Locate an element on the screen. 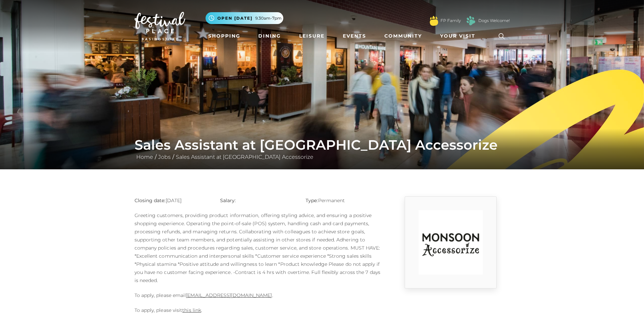 The width and height of the screenshot is (644, 320). strong: Salary: is located at coordinates (228, 200).